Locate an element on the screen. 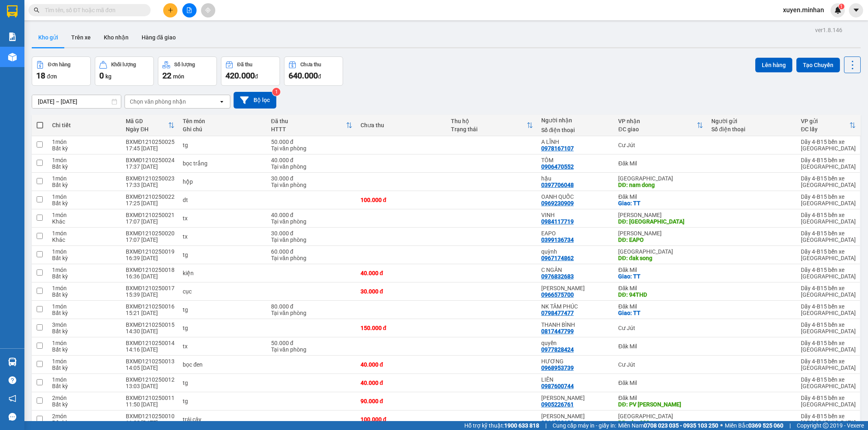 Image resolution: width=868 pixels, height=430 pixels. div: NGUYỄN QUYÊN is located at coordinates (576, 398).